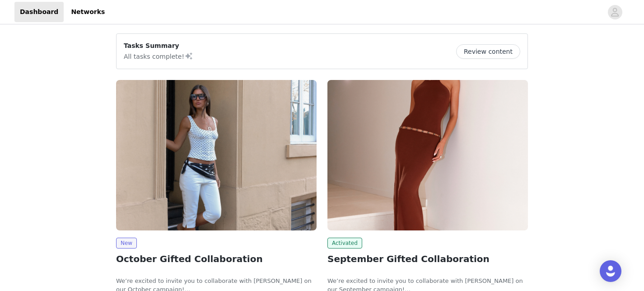  I want to click on button: Review content, so click(488, 51).